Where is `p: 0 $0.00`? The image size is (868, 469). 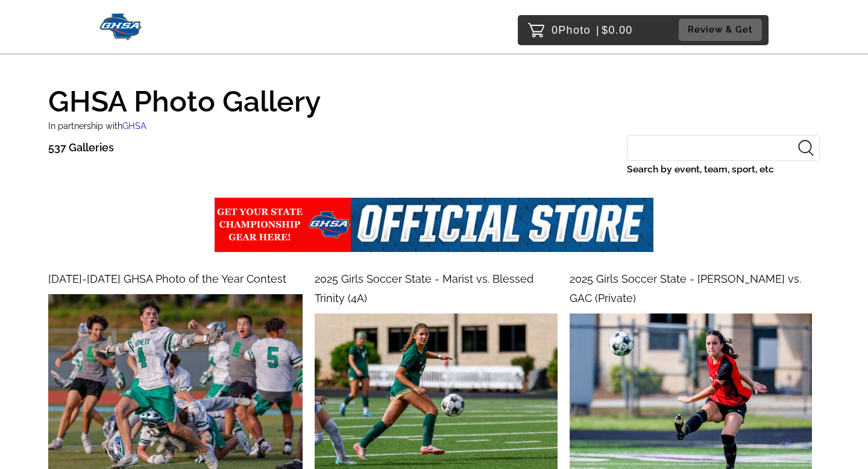 p: 0 $0.00 is located at coordinates (592, 30).